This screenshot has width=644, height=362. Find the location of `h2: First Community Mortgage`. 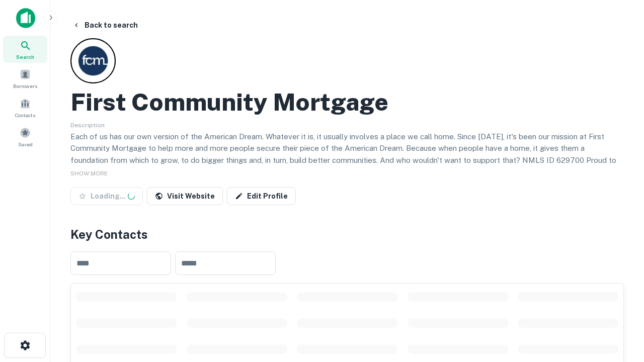

h2: First Community Mortgage is located at coordinates (229, 102).